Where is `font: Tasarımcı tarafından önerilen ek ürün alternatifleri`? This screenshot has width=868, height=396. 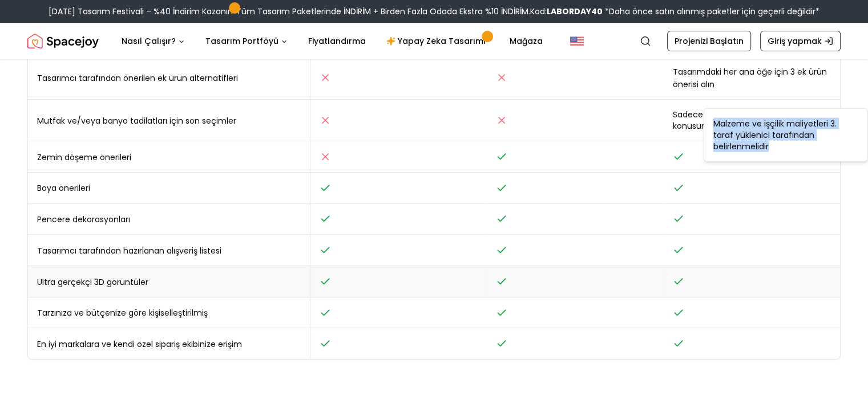 font: Tasarımcı tarafından önerilen ek ürün alternatifleri is located at coordinates (138, 78).